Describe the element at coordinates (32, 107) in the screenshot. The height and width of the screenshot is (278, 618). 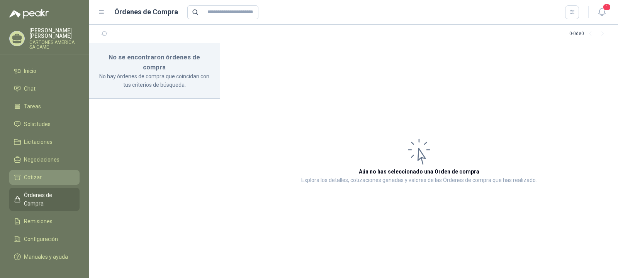
I see `span: Tareas` at that location.